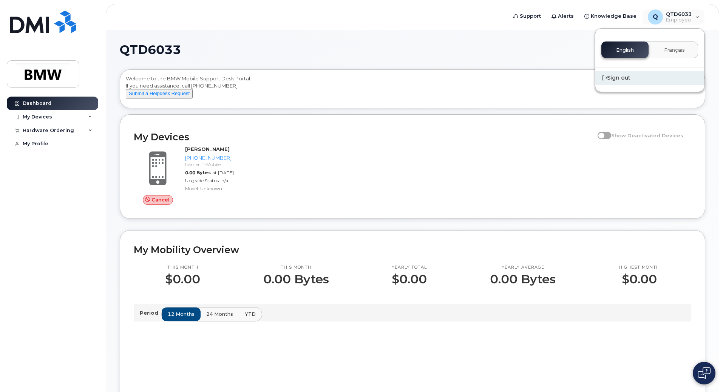 The image size is (723, 392). What do you see at coordinates (202, 180) in the screenshot?
I see `span: Upgrade Status:` at bounding box center [202, 180].